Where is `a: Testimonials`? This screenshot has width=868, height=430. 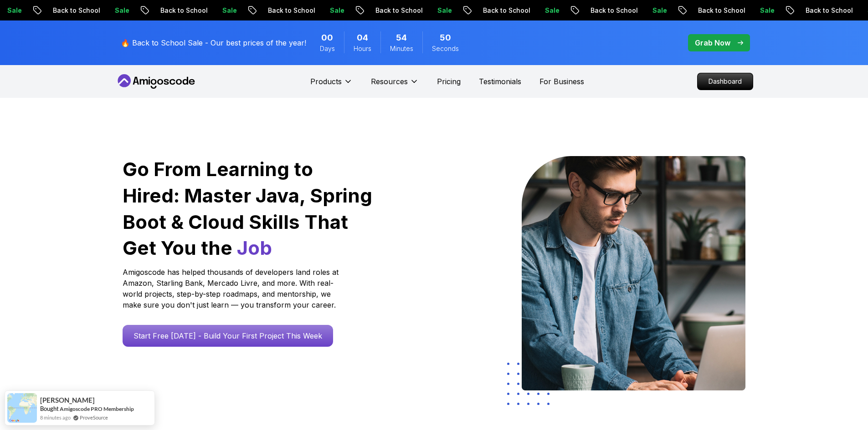 a: Testimonials is located at coordinates (500, 82).